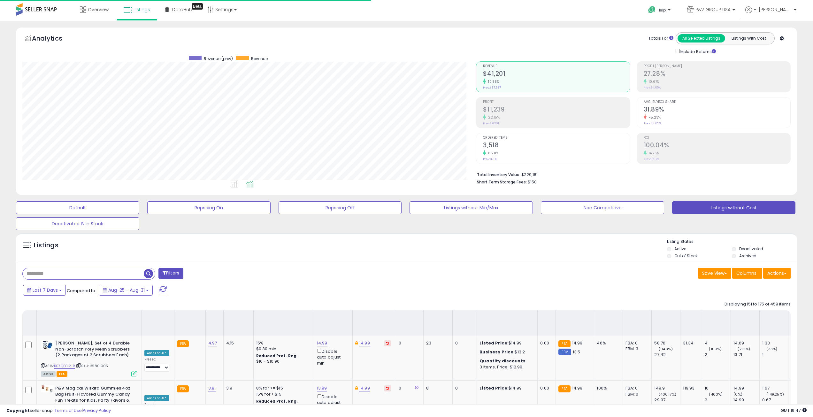 The image size is (813, 417). What do you see at coordinates (667, 354) in the screenshot?
I see `div: 27.42` at bounding box center [667, 354].